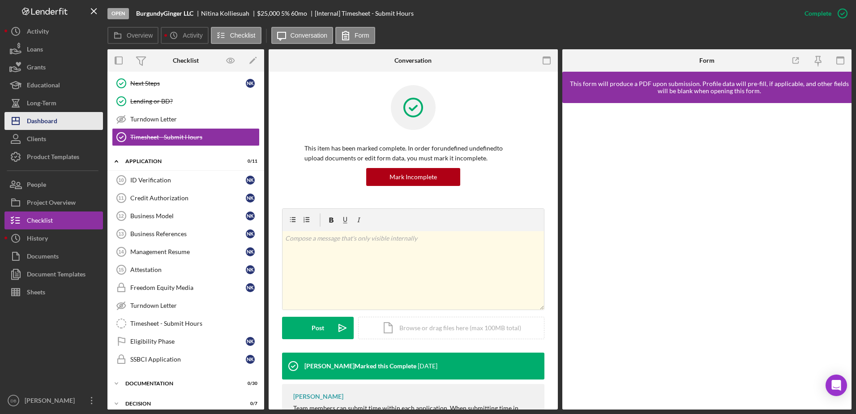 This screenshot has width=856, height=414. What do you see at coordinates (36, 293) in the screenshot?
I see `div: Sheets` at bounding box center [36, 293].